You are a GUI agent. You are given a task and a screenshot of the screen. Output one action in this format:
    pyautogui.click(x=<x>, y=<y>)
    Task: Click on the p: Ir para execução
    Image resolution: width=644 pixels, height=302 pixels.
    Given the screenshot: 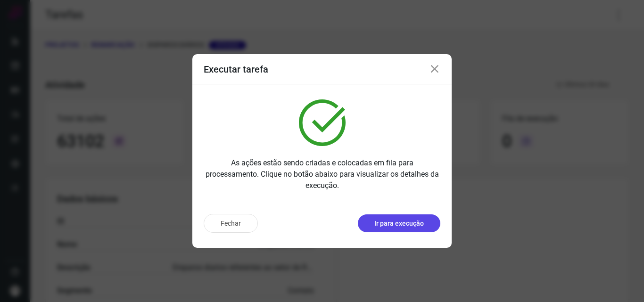 What is the action you would take?
    pyautogui.click(x=399, y=223)
    